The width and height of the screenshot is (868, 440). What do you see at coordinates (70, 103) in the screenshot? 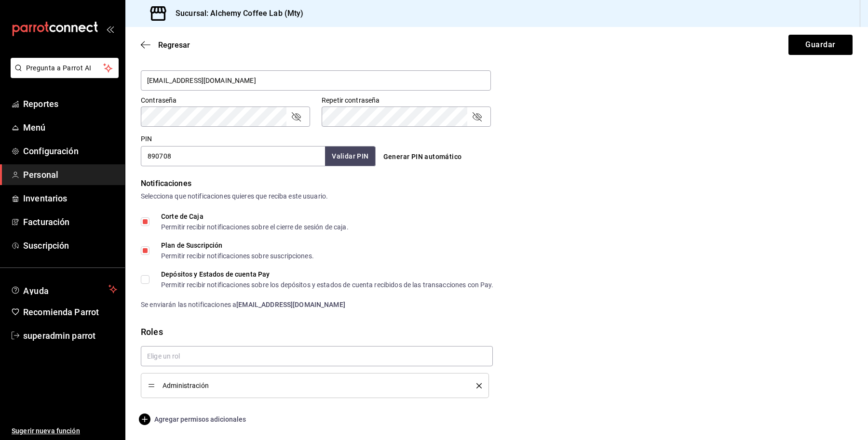
I see `span: Reportes` at bounding box center [70, 103].